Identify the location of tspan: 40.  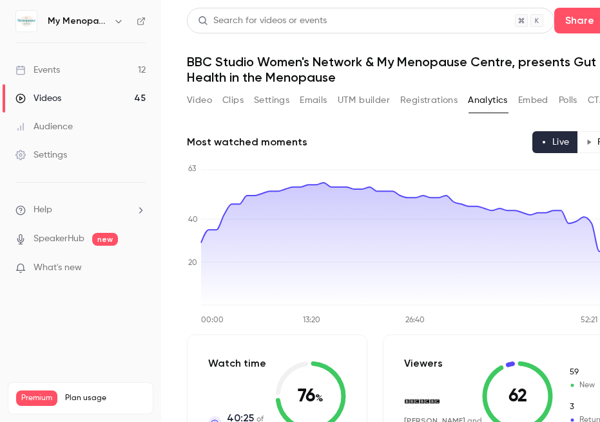
(193, 220).